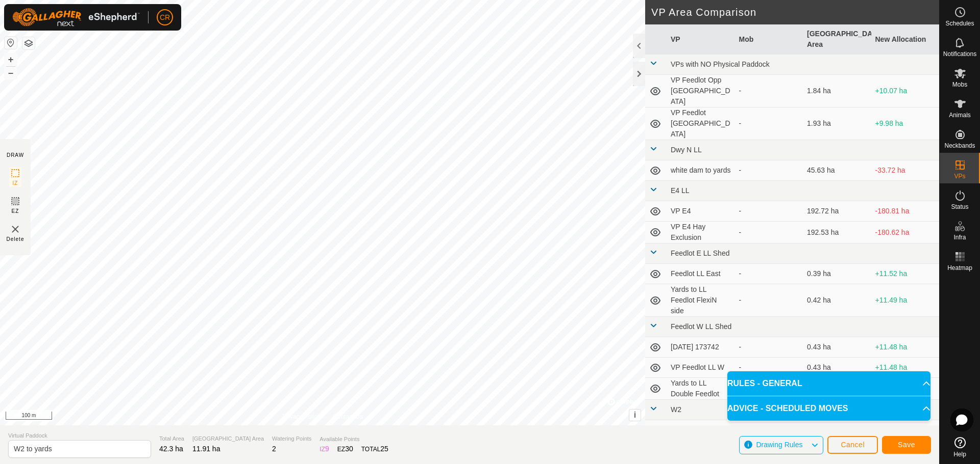  Describe the element at coordinates (906, 445) in the screenshot. I see `button: Save` at that location.